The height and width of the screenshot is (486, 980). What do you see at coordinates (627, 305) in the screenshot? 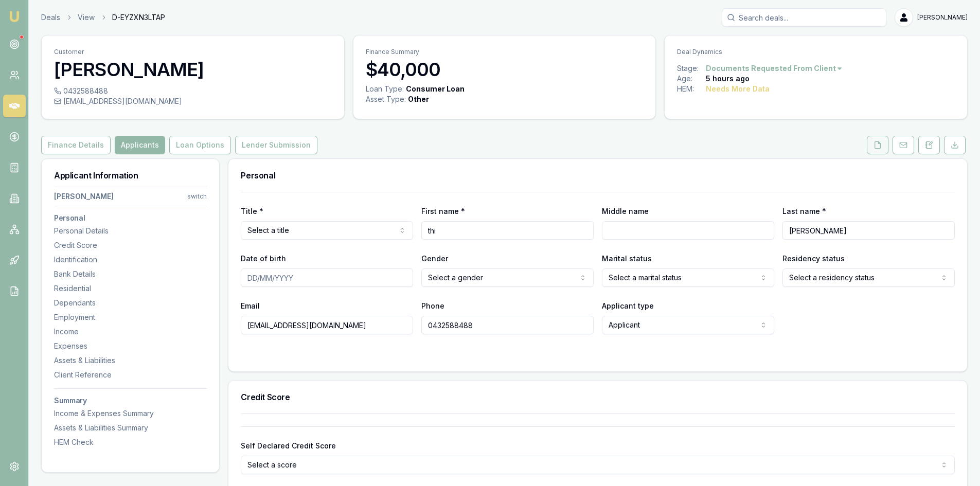
I see `label: Applicant type` at bounding box center [627, 305].